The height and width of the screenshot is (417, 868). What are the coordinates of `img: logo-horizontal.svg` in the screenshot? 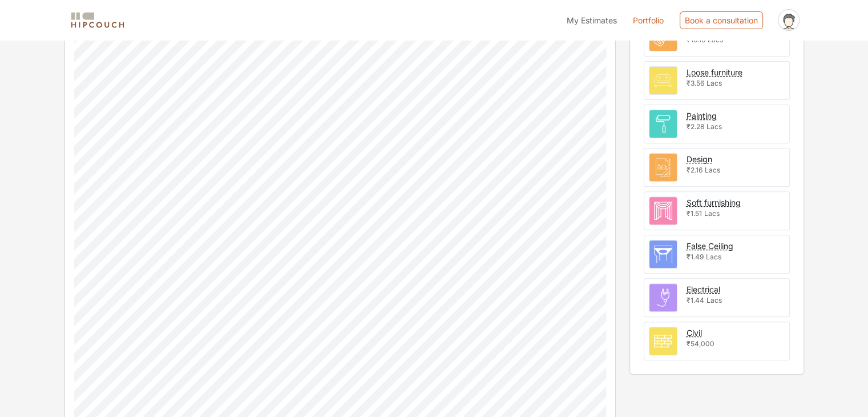 It's located at (97, 20).